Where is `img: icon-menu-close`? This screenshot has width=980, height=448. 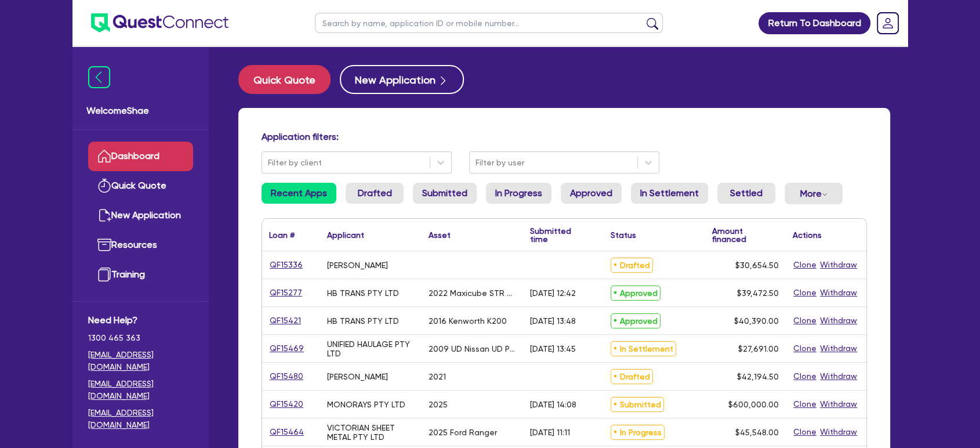
img: icon-menu-close is located at coordinates (99, 77).